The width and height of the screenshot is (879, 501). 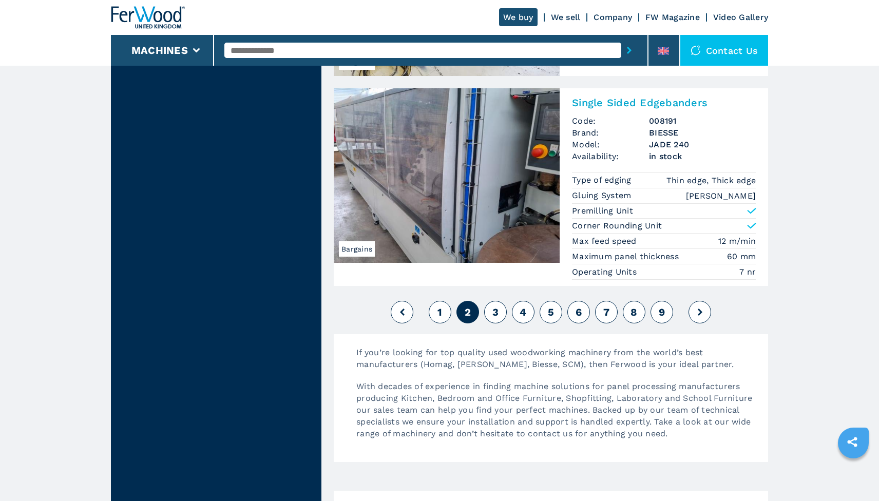 I want to click on button: submit-button, so click(x=629, y=50).